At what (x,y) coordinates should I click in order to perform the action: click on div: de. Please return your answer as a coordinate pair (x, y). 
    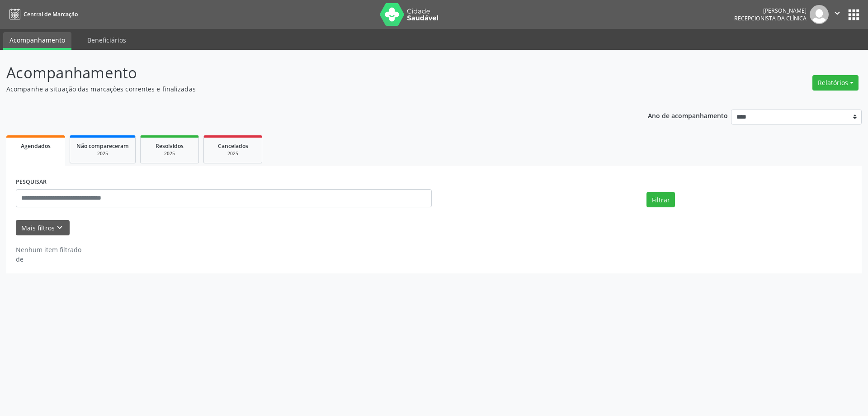
    Looking at the image, I should click on (49, 259).